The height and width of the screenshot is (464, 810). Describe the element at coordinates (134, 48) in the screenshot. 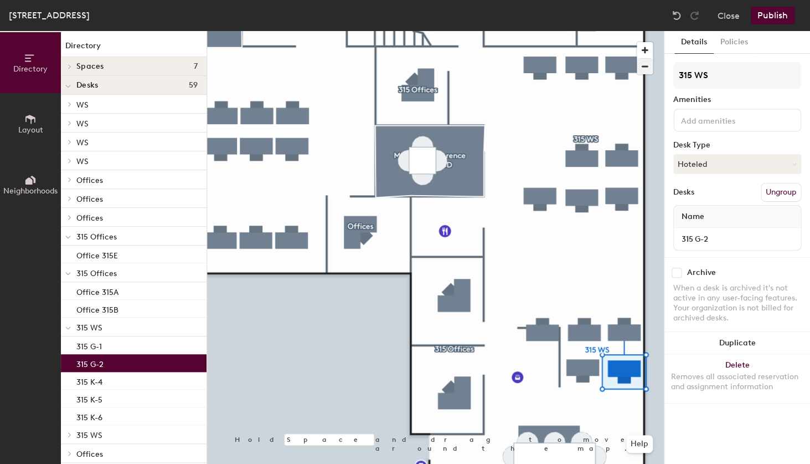

I see `h1: Directory` at that location.